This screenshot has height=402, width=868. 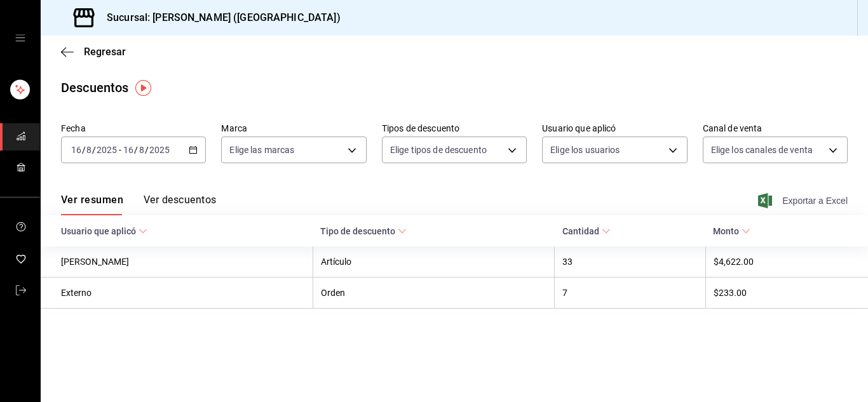 What do you see at coordinates (95, 87) in the screenshot?
I see `div: Descuentos` at bounding box center [95, 87].